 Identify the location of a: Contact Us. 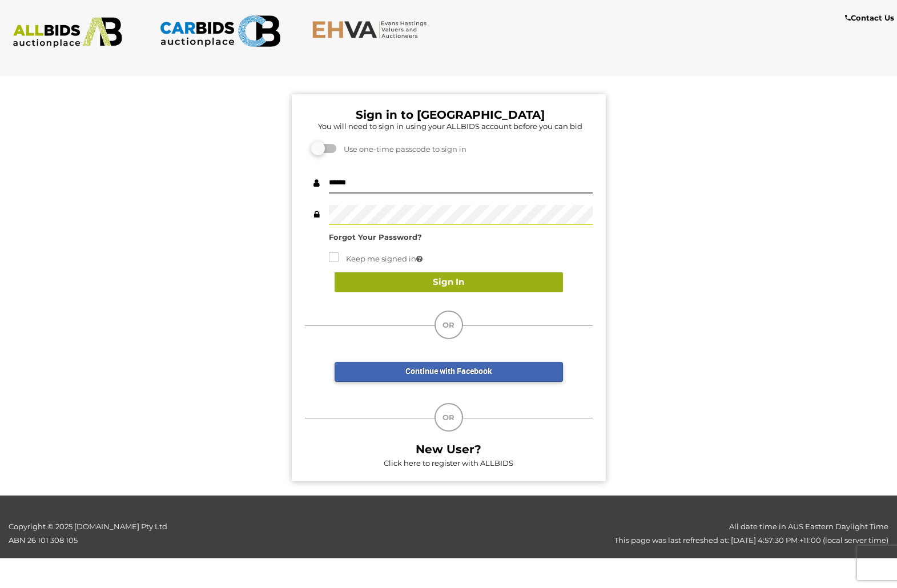
(870, 17).